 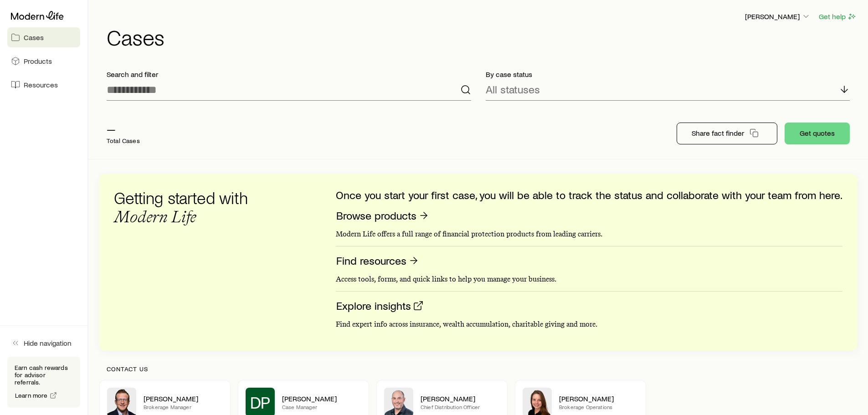 I want to click on a: Get quotes, so click(x=817, y=134).